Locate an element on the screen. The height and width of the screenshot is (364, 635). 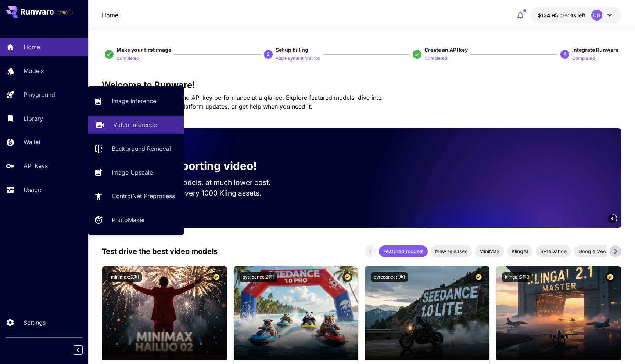
button: minimax:3@1 is located at coordinates (125, 277).